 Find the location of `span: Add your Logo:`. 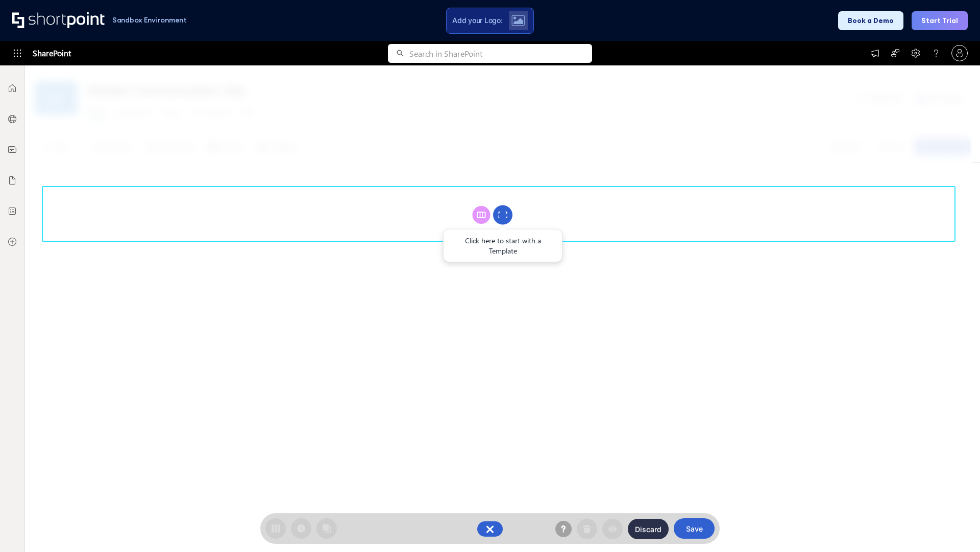

span: Add your Logo: is located at coordinates (478, 21).